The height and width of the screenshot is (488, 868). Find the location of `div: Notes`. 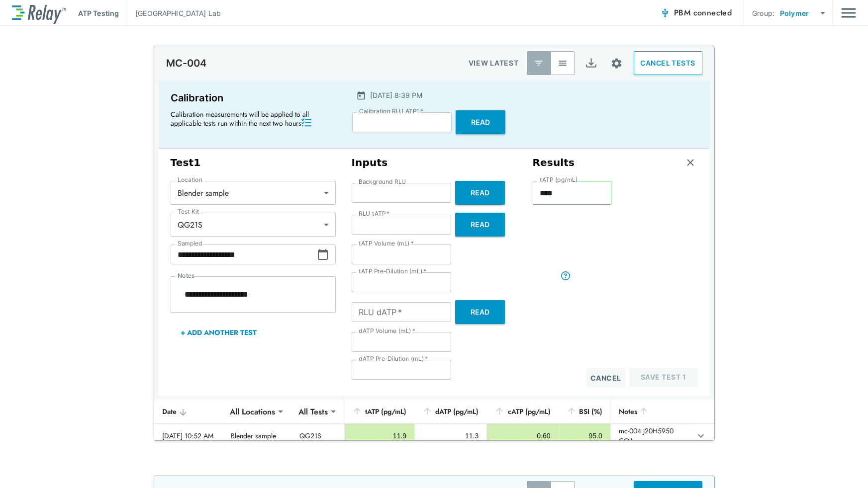

div: Notes is located at coordinates (651, 411).